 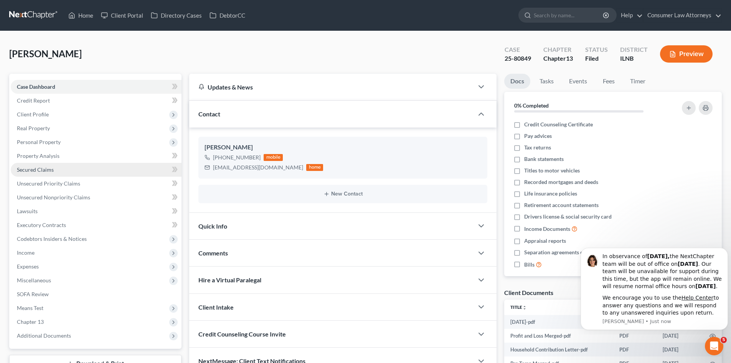 What do you see at coordinates (630, 15) in the screenshot?
I see `a: Help` at bounding box center [630, 15].